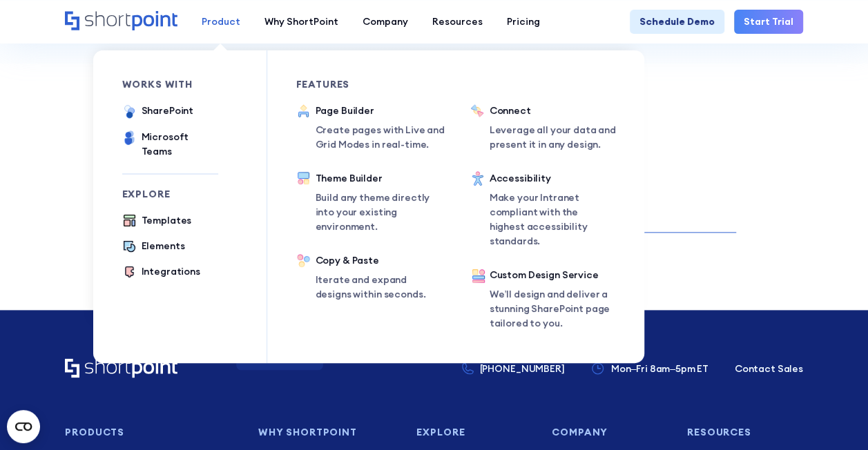 This screenshot has width=868, height=450. I want to click on div: Copy & Paste, so click(378, 261).